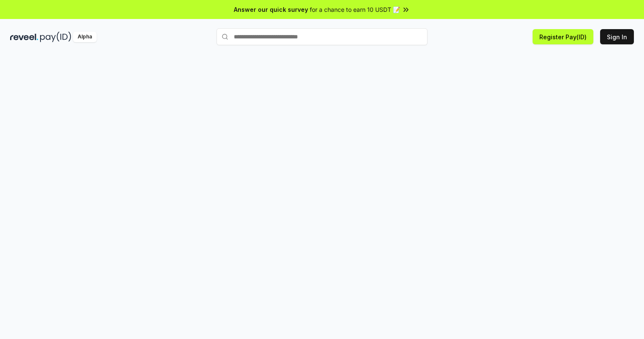 This screenshot has width=644, height=339. What do you see at coordinates (85, 37) in the screenshot?
I see `div: Alpha` at bounding box center [85, 37].